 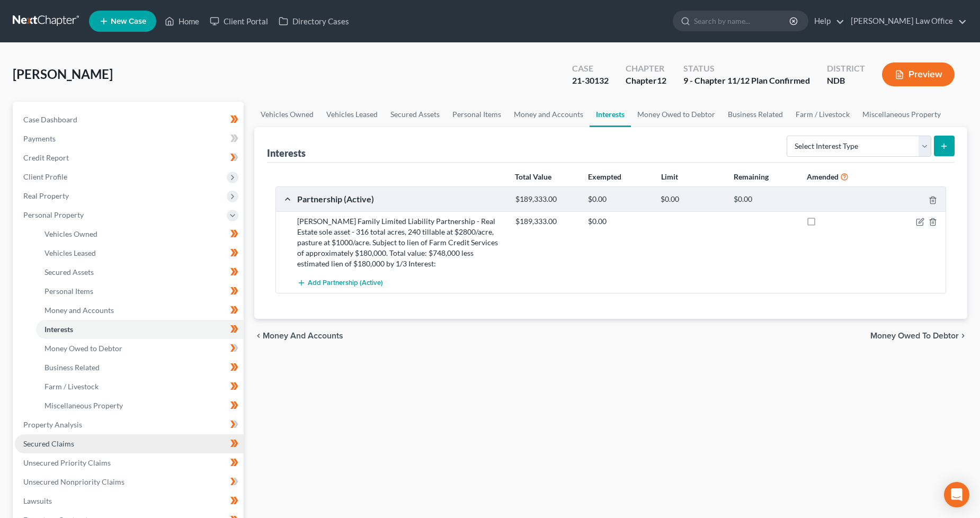 What do you see at coordinates (314, 21) in the screenshot?
I see `a: Directory Cases` at bounding box center [314, 21].